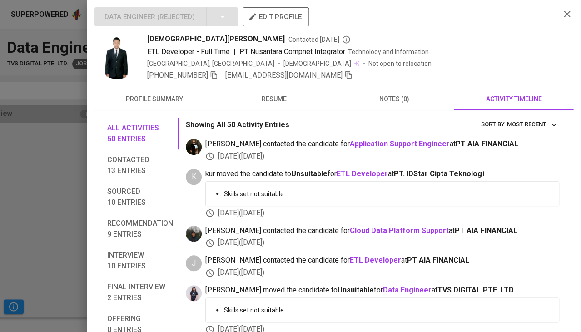  What do you see at coordinates (276, 16) in the screenshot?
I see `a: edit profile` at bounding box center [276, 16].